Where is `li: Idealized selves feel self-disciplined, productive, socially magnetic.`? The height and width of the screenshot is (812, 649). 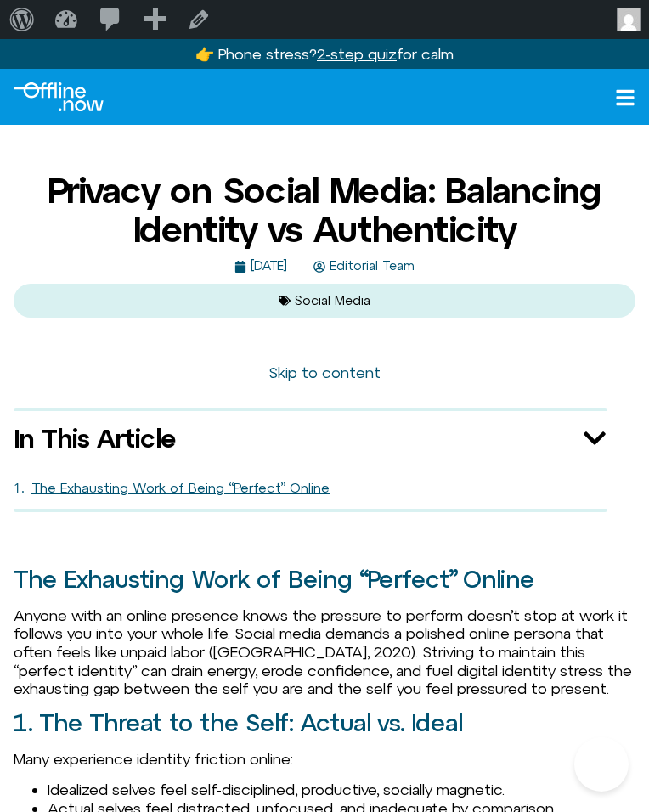
li: Idealized selves feel self-disciplined, productive, socially magnetic. is located at coordinates (341, 789).